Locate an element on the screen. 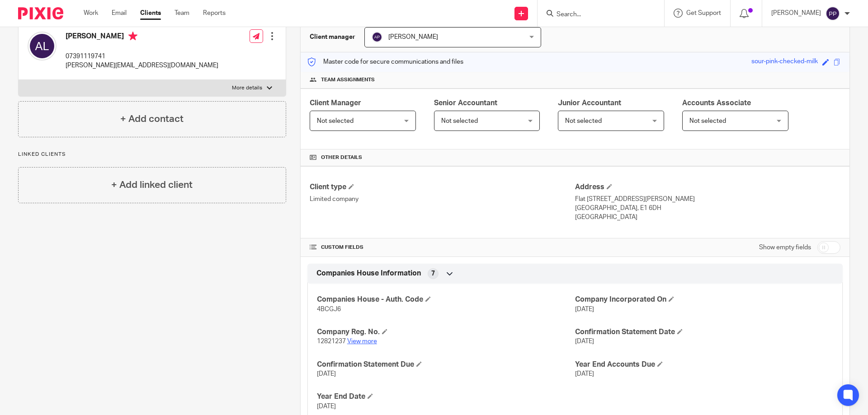 This screenshot has width=868, height=415. h4: + Add linked client is located at coordinates (152, 184).